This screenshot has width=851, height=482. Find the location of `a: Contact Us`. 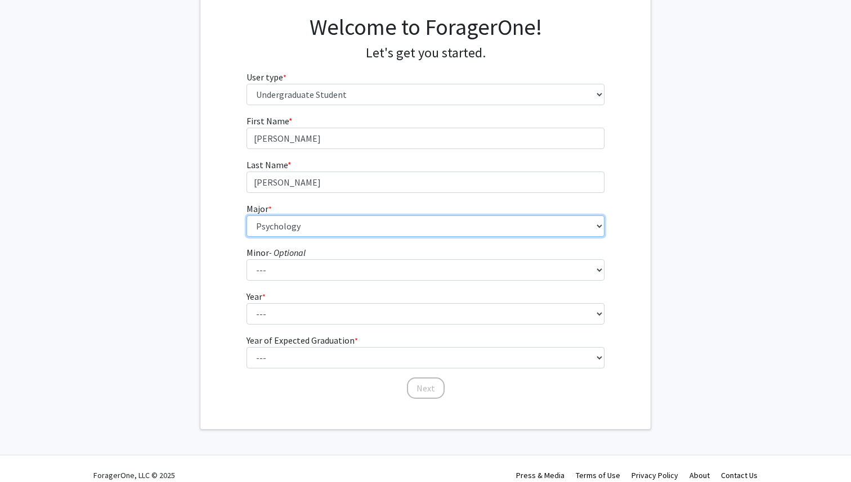

a: Contact Us is located at coordinates (739, 475).